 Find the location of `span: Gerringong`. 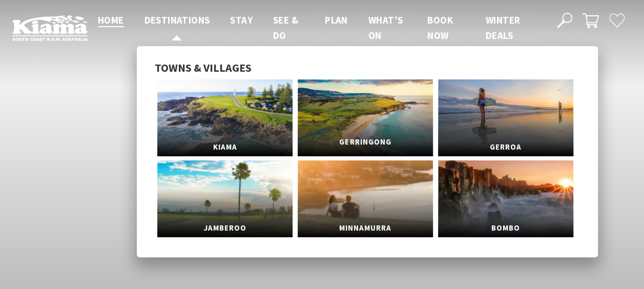

span: Gerringong is located at coordinates (365, 142).